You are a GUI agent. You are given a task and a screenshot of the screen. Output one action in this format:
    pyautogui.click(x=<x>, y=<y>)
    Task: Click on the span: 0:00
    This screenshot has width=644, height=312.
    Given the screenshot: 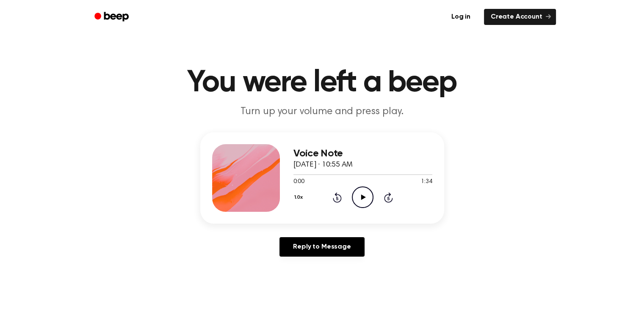 What is the action you would take?
    pyautogui.click(x=299, y=182)
    